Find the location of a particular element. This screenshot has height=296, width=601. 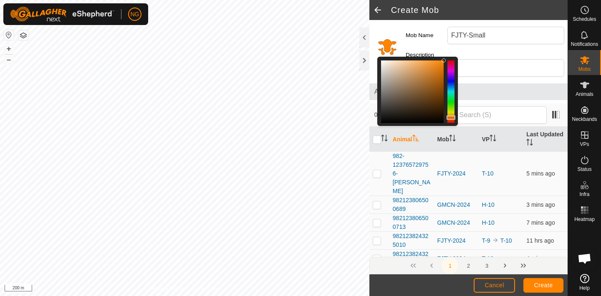

th: VP is located at coordinates (500, 139).